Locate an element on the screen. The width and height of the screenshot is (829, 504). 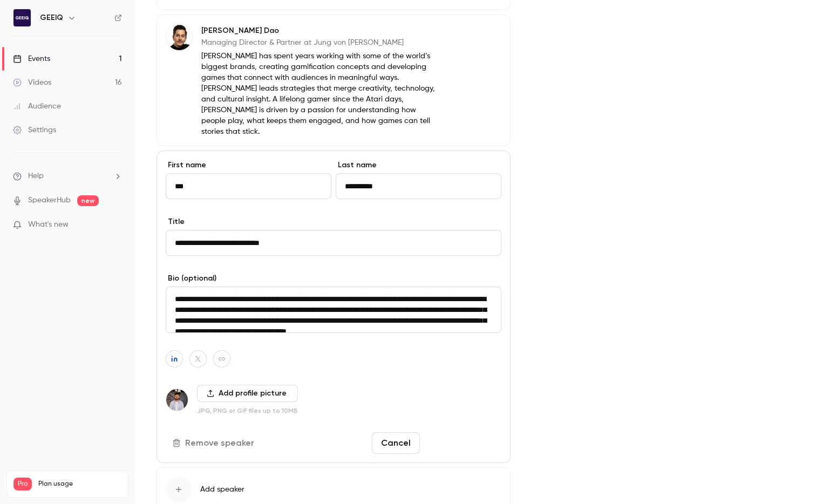
span: Add speaker is located at coordinates (222, 490).